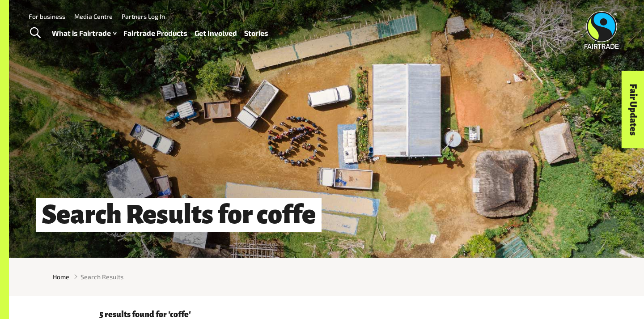  Describe the element at coordinates (35, 33) in the screenshot. I see `a: Toggle Search` at that location.